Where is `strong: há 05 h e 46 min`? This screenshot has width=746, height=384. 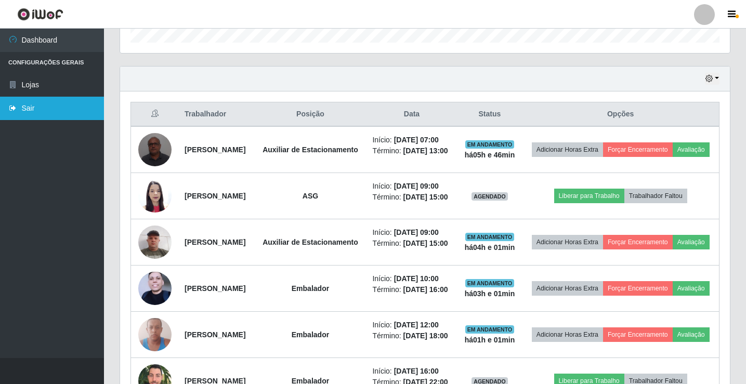 strong: há 05 h e 46 min is located at coordinates (489, 155).